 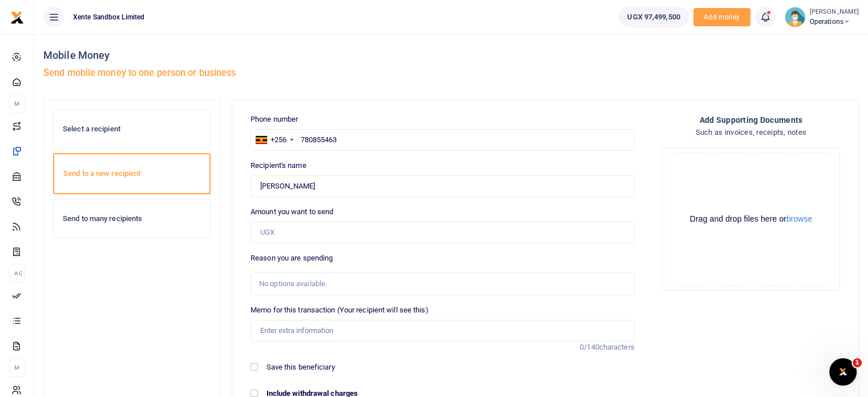 I want to click on h4: Such as invoices, receipts, notes, so click(x=751, y=133).